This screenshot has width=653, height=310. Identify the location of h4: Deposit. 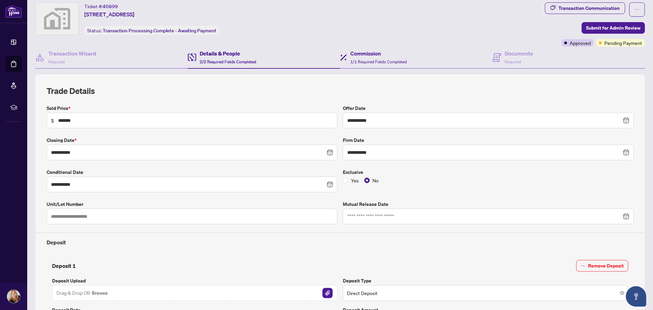
(340, 242).